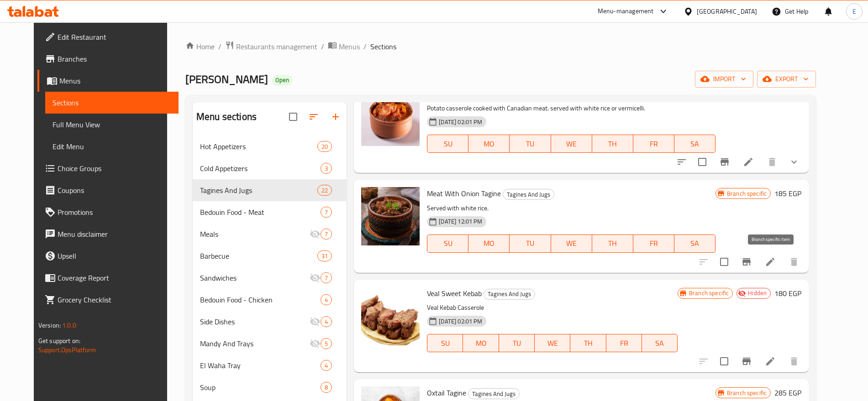  Describe the element at coordinates (501, 46) in the screenshot. I see `nav: breadcrumb` at that location.